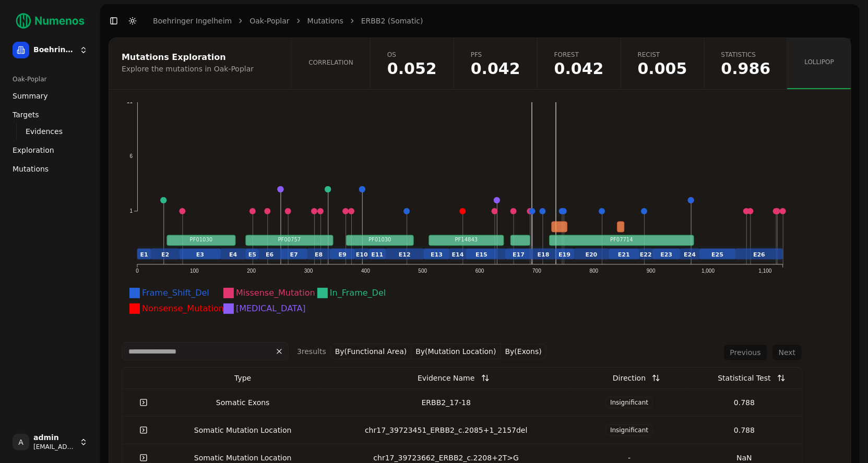 Image resolution: width=868 pixels, height=463 pixels. What do you see at coordinates (663, 64) in the screenshot?
I see `a: RECIST0.005` at bounding box center [663, 64].